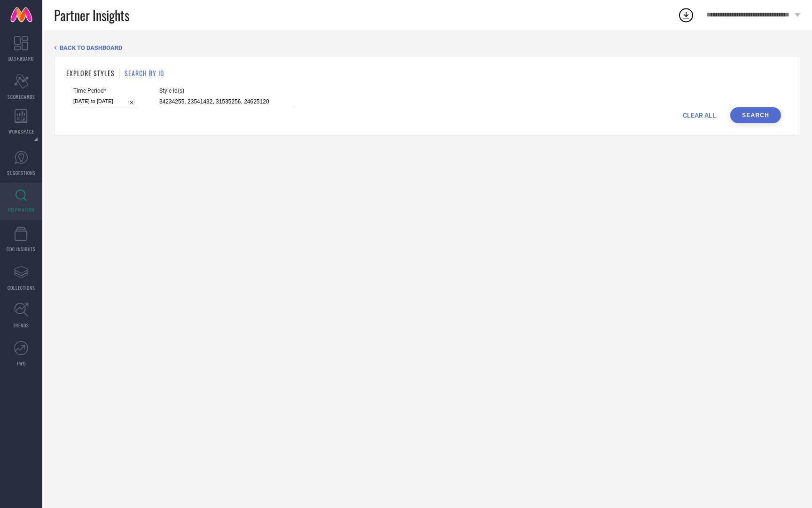  I want to click on h1: SEARCH BY ID, so click(144, 73).